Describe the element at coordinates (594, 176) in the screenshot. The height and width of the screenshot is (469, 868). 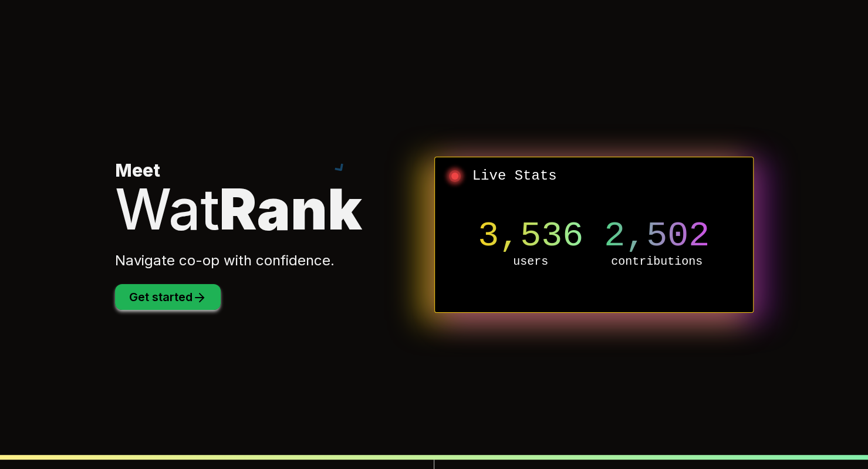
I see `h2: Live Stats` at that location.